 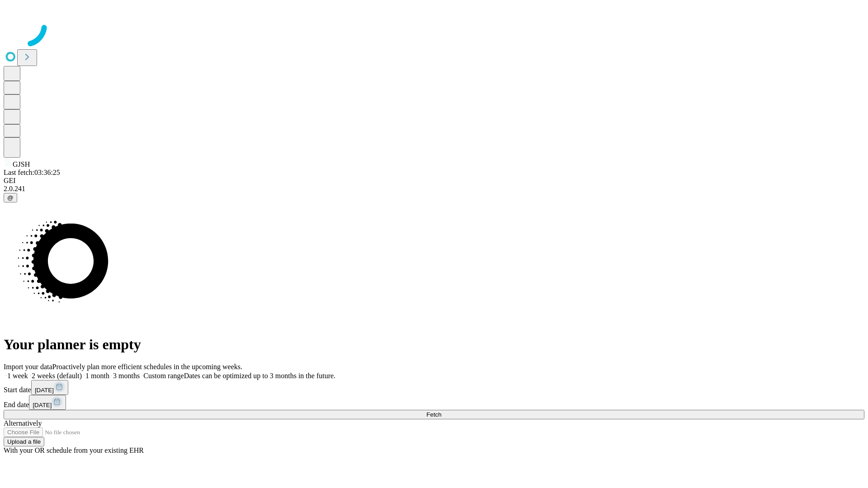 What do you see at coordinates (32, 172) in the screenshot?
I see `span: Last fetch: 03:36:25` at bounding box center [32, 172].